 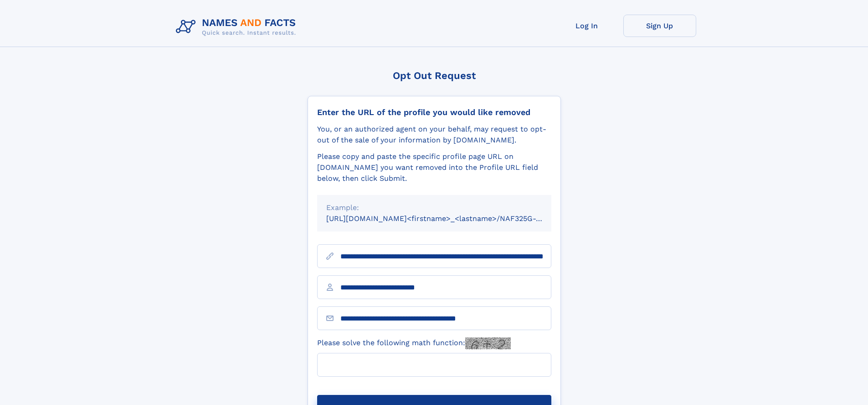 What do you see at coordinates (238, 27) in the screenshot?
I see `img: Logo Names and Facts` at bounding box center [238, 27].